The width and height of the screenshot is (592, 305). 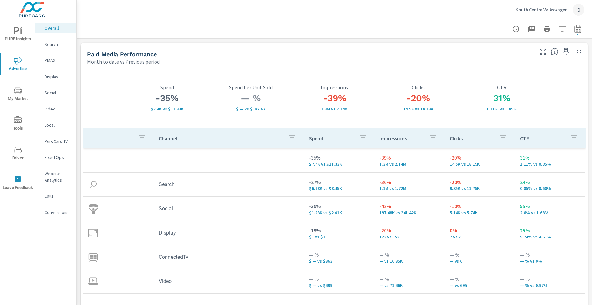 What do you see at coordinates (339, 212) in the screenshot?
I see `p: $1,225 vs $2,014` at bounding box center [339, 212].